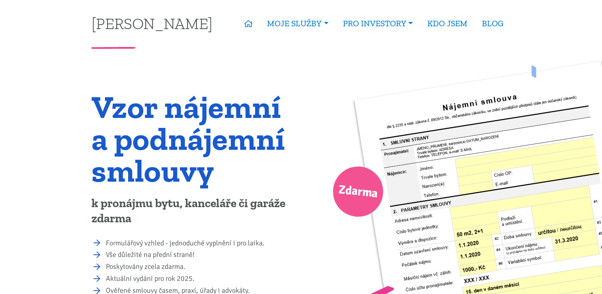 This screenshot has height=294, width=602. Describe the element at coordinates (200, 255) in the screenshot. I see `li: Vše důležité na přední straně!` at that location.